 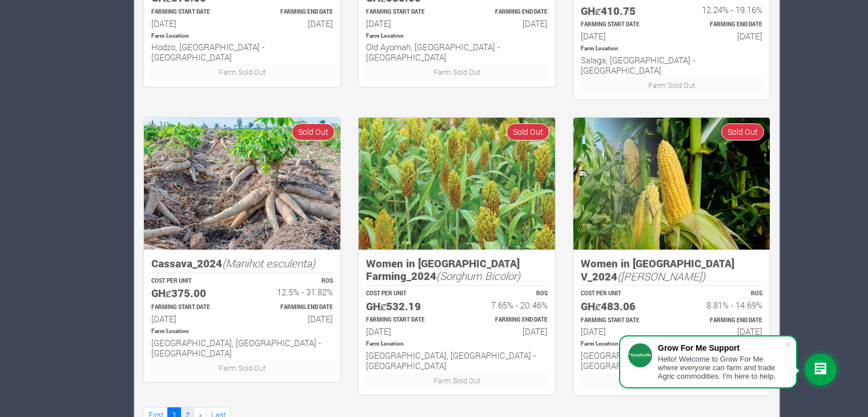 What do you see at coordinates (722, 368) in the screenshot?
I see `div: Hello! Welcome to Grow For Me where everyone can farm and trade Agric commodities. I'm here to help.` at bounding box center [722, 368].